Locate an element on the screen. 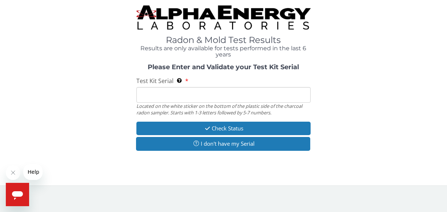  img: TightCrop.jpg is located at coordinates (224, 17).